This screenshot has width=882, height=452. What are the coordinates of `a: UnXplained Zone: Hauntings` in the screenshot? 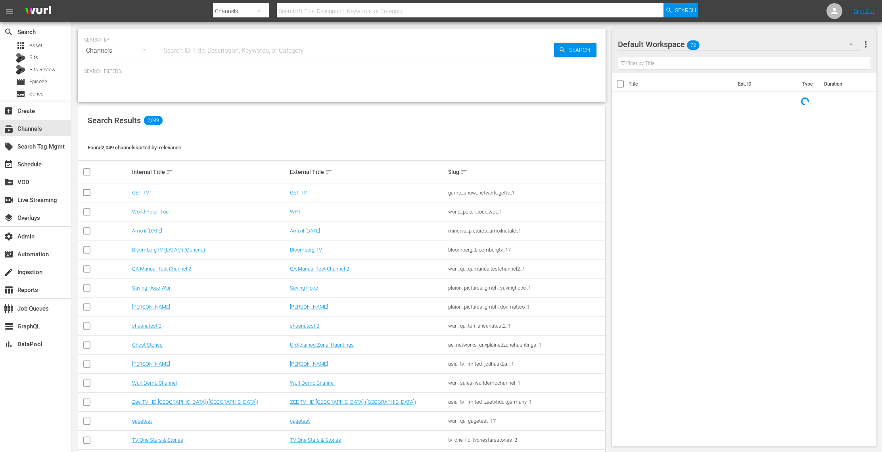 It's located at (322, 345).